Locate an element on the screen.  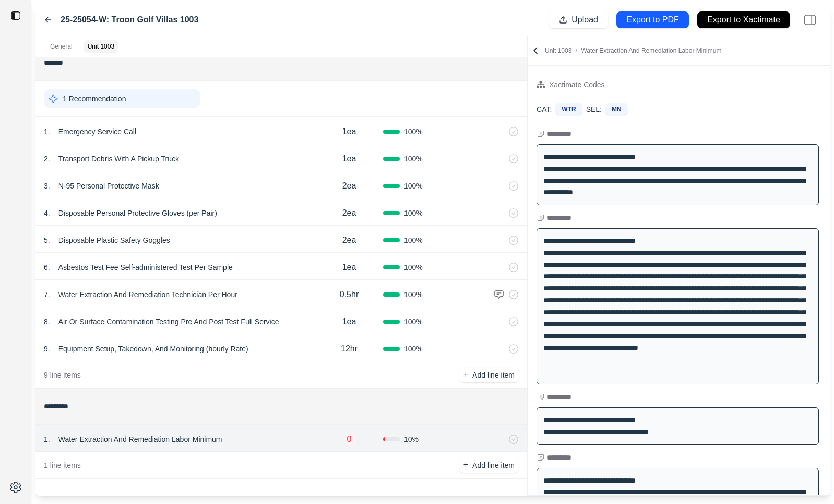
button: Export to Xactimate is located at coordinates (744, 20).